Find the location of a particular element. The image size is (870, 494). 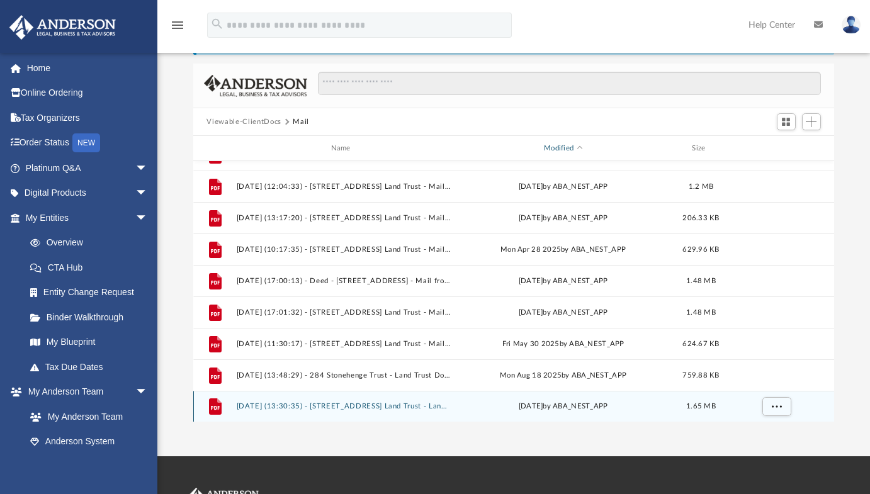

div: Name is located at coordinates (342, 148).